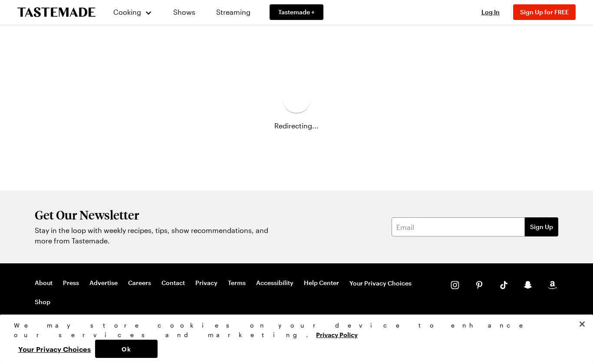  What do you see at coordinates (103, 283) in the screenshot?
I see `a: Advertise` at bounding box center [103, 283].